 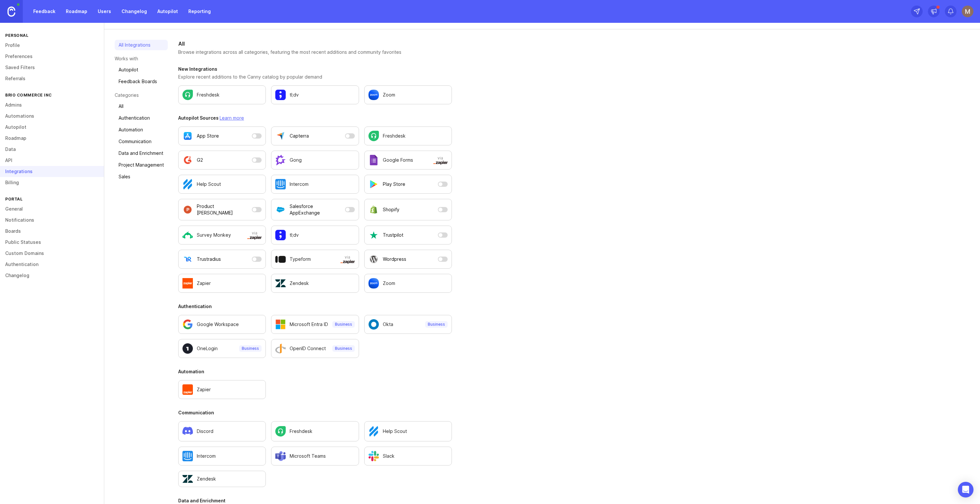 I want to click on p: Trustpilot, so click(x=393, y=235).